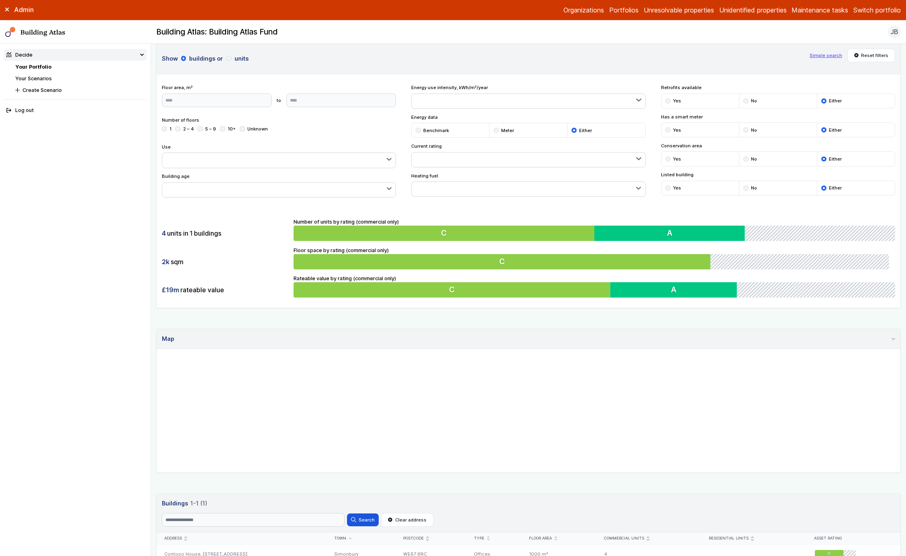 This screenshot has height=556, width=906. What do you see at coordinates (528, 503) in the screenshot?
I see `h3: Buildings` at bounding box center [528, 503].